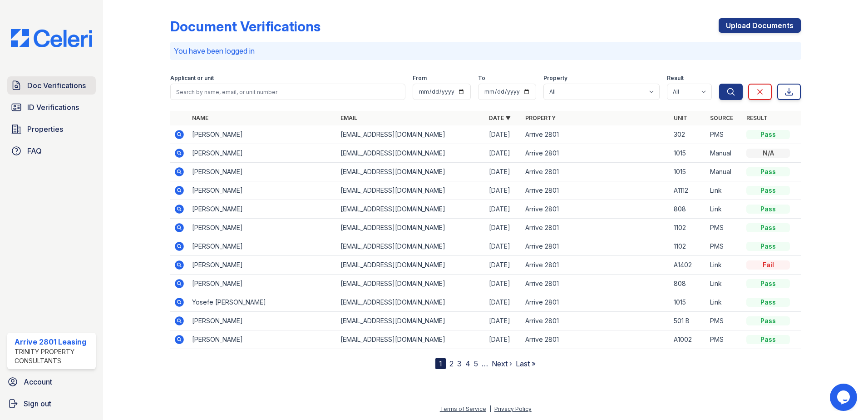 The height and width of the screenshot is (420, 868). Describe the element at coordinates (51, 403) in the screenshot. I see `a: Sign out` at that location.